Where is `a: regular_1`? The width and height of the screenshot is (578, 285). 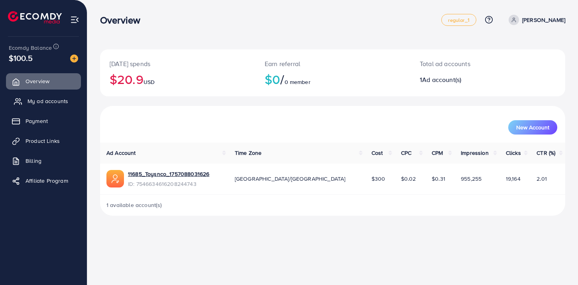 a: regular_1 is located at coordinates (458, 20).